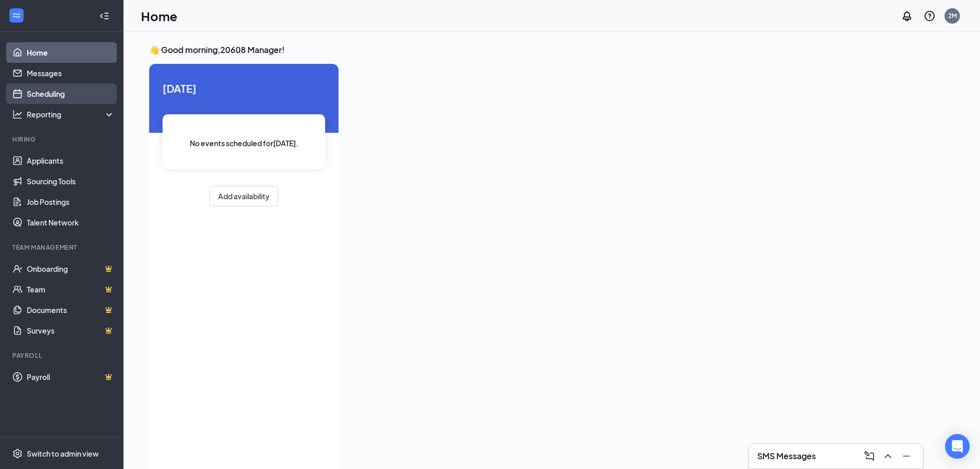  What do you see at coordinates (71, 222) in the screenshot?
I see `a: Talent Network` at bounding box center [71, 222].